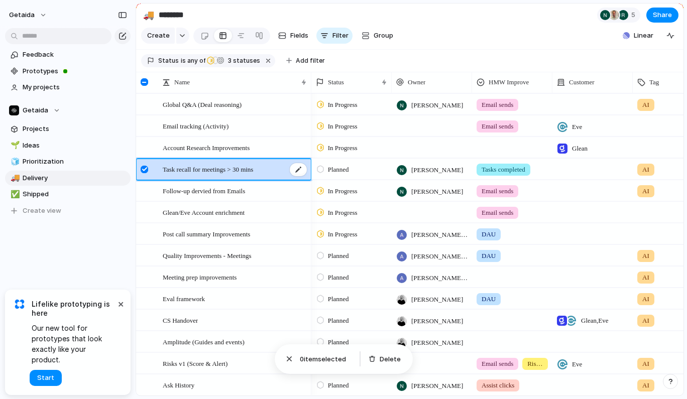  I want to click on span: HMW Improve, so click(508, 82).